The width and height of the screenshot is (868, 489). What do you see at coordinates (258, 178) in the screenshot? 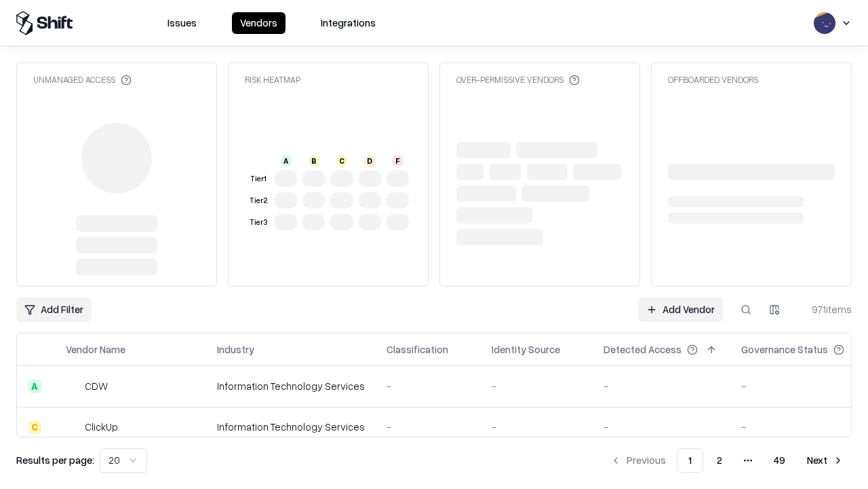
I see `div: Tier 1` at bounding box center [258, 178].